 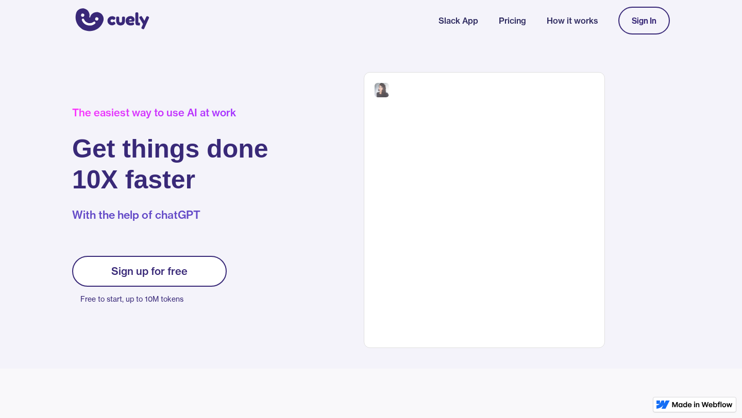 I want to click on h1: Get things done 10X faster, so click(x=170, y=164).